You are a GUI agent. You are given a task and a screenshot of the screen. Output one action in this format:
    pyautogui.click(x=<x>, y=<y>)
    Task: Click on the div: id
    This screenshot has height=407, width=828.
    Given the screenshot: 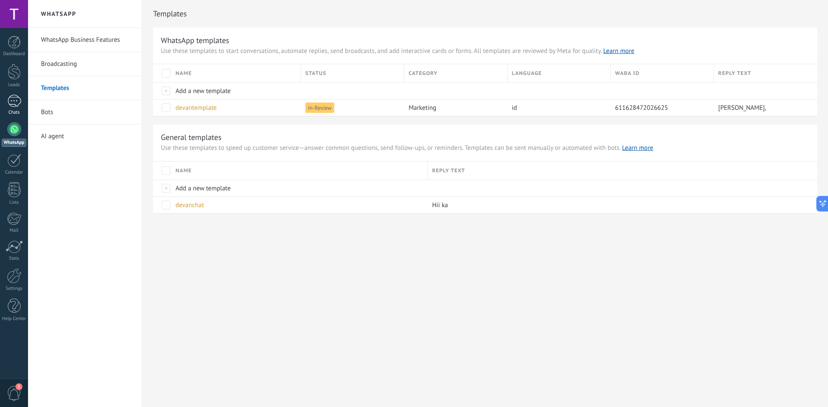 What is the action you would take?
    pyautogui.click(x=557, y=108)
    